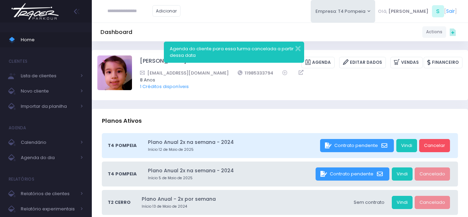 The height and width of the screenshot is (217, 468). What do you see at coordinates (232, 52) in the screenshot?
I see `span: Agenda do cliente para essa turma cancelada a partir dessa data` at bounding box center [232, 52].